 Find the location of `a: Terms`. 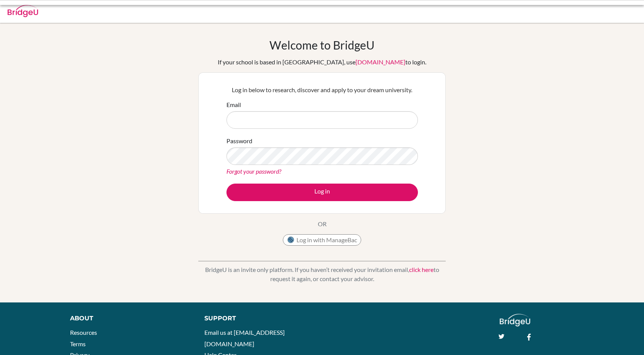

a: Terms is located at coordinates (77, 344).